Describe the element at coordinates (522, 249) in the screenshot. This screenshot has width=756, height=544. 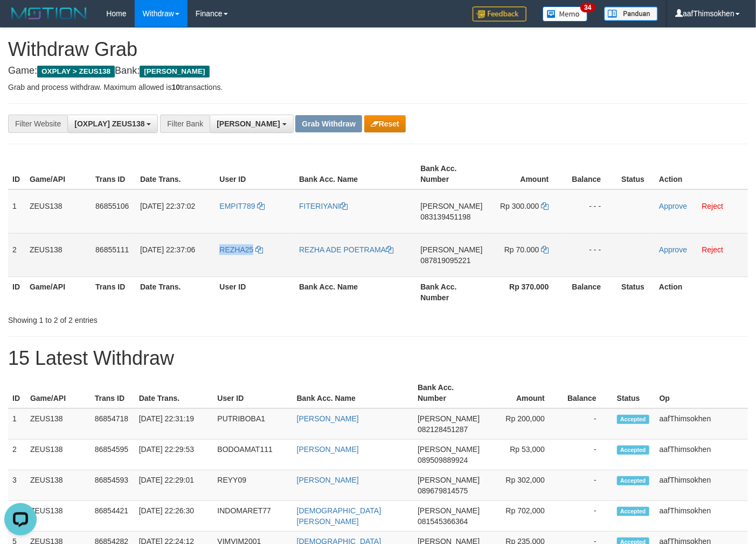
I see `span: Rp 70.000` at that location.